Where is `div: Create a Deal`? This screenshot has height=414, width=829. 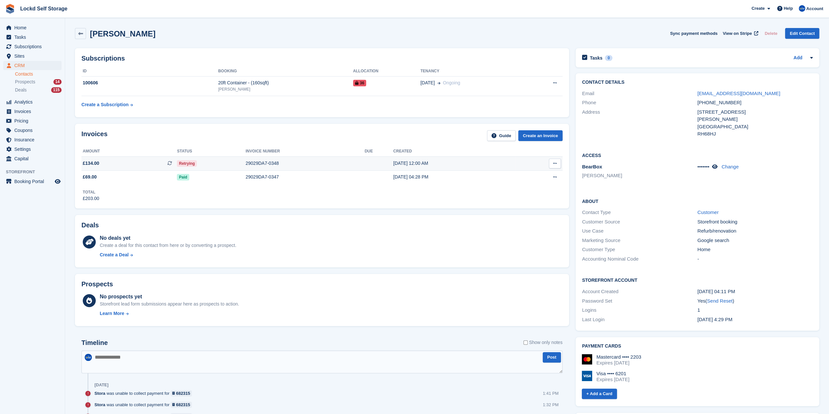 div: Create a Deal is located at coordinates (114, 255).